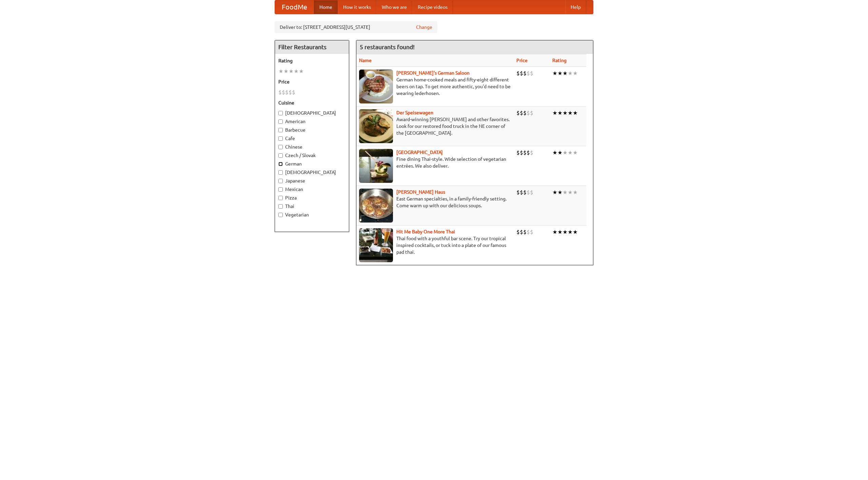 This screenshot has height=480, width=868. I want to click on input: Thai, so click(280, 206).